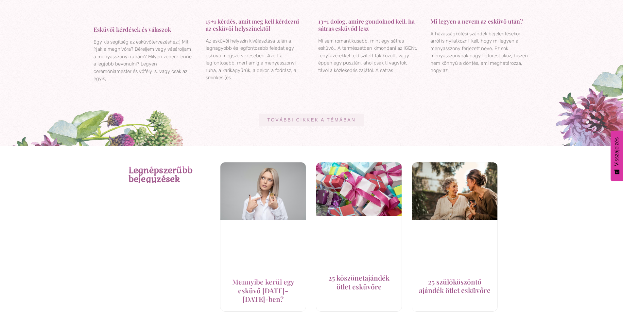 The width and height of the screenshot is (623, 312). What do you see at coordinates (255, 59) in the screenshot?
I see `p: Az esküvői helyszín kiválasztása talán a legnagyobb és legfontosabb feladat egy esküvő megszervez...` at bounding box center [255, 59].